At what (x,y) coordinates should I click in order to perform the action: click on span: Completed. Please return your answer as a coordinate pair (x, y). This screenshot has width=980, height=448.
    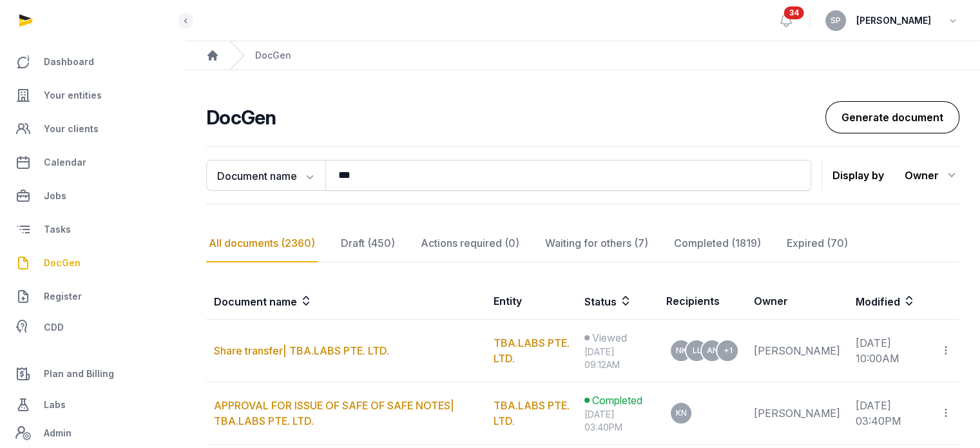
    Looking at the image, I should click on (617, 400).